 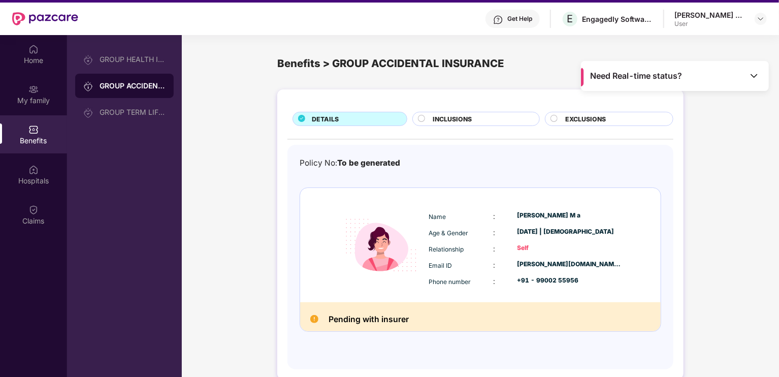 I want to click on img: icon, so click(x=381, y=245).